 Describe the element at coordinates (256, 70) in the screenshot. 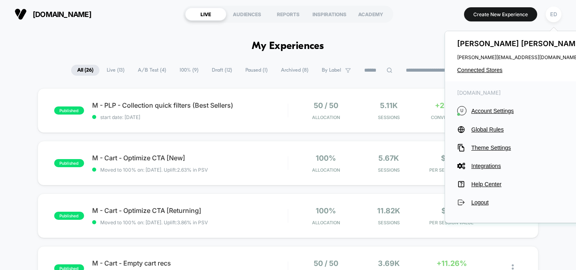

I see `span: Paused ( 1 )` at that location.